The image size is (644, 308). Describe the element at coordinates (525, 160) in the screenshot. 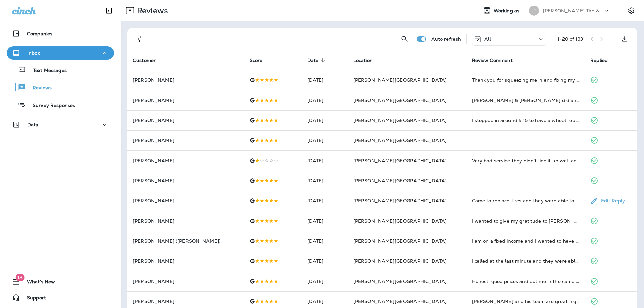

I see `div: Very bad service they didn't line it up well and they charged me for a bad job and now they don't...` at that location.